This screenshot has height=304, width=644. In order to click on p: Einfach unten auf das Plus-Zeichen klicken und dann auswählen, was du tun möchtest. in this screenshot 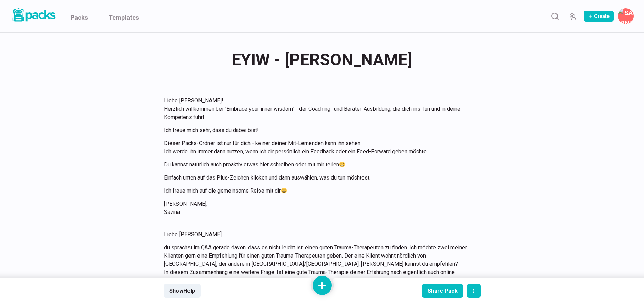, I will do `click(318, 178)`.